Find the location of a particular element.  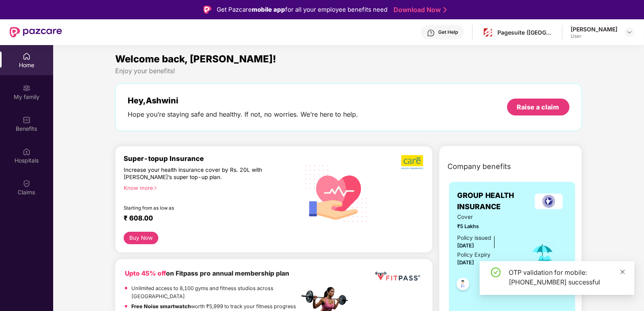

img: icon is located at coordinates (543, 255).